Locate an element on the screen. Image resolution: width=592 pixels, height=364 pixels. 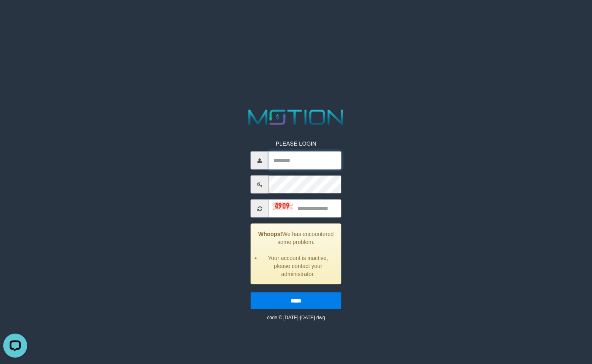
button: Open LiveChat chat widget is located at coordinates (15, 15).